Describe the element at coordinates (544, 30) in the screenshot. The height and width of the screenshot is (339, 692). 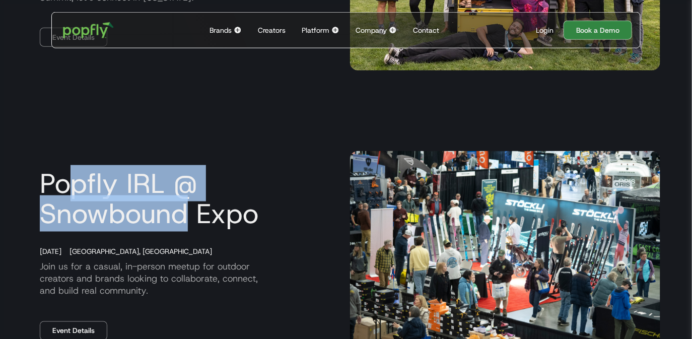
I see `a: Login` at that location.